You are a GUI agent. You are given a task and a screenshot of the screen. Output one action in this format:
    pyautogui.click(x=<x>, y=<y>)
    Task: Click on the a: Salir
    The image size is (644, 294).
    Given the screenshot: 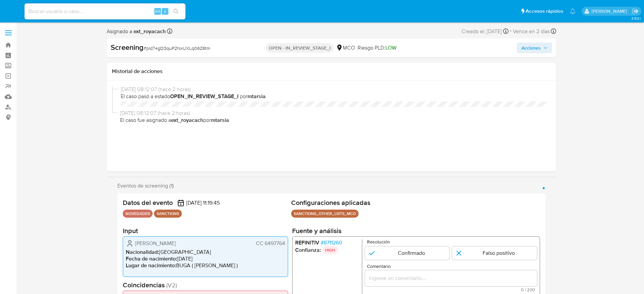 What is the action you would take?
    pyautogui.click(x=635, y=11)
    